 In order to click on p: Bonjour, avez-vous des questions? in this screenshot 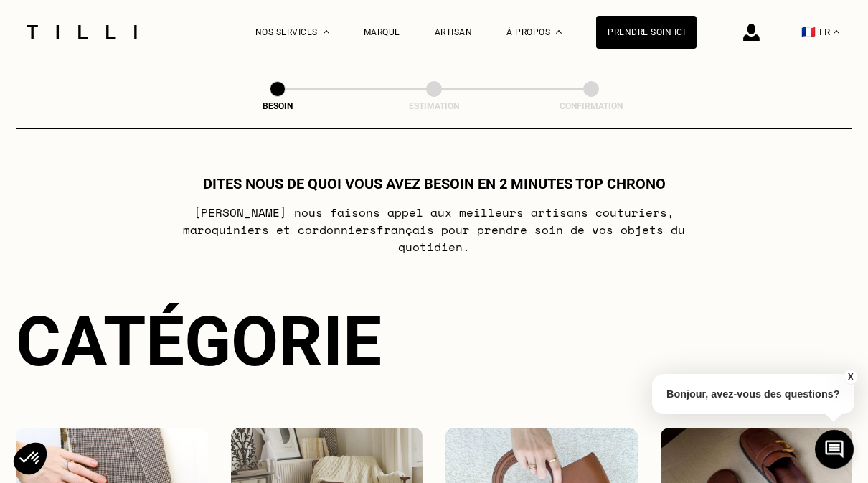, I will do `click(753, 394)`.